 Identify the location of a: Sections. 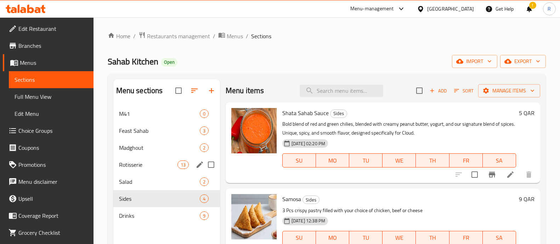
(51, 80).